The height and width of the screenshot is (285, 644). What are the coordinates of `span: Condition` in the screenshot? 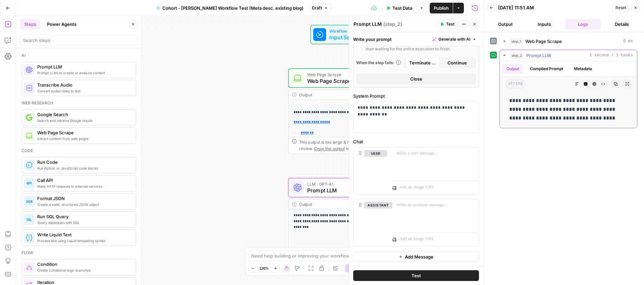 It's located at (84, 264).